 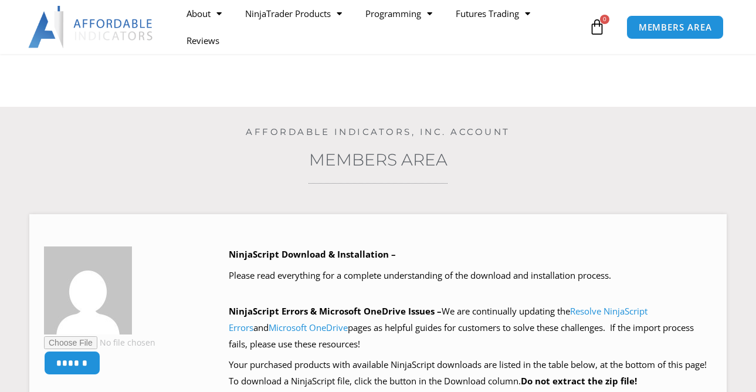 I want to click on b: NinjaScript Download & Installation –, so click(x=312, y=254).